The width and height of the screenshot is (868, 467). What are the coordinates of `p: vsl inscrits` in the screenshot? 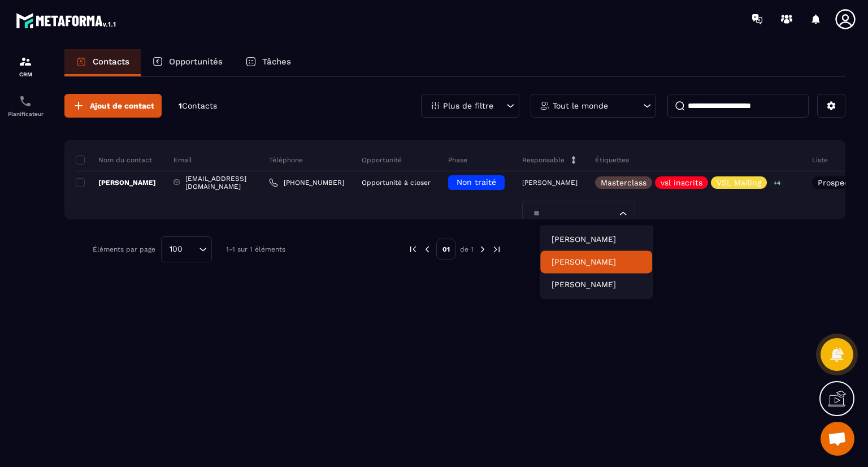 It's located at (682, 183).